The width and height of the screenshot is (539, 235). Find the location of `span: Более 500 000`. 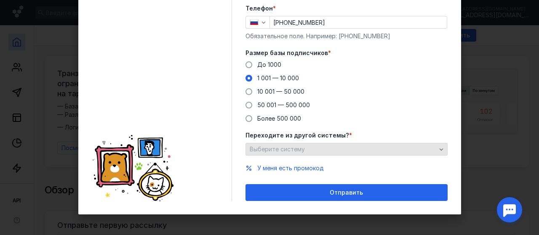

span: Более 500 000 is located at coordinates (279, 118).